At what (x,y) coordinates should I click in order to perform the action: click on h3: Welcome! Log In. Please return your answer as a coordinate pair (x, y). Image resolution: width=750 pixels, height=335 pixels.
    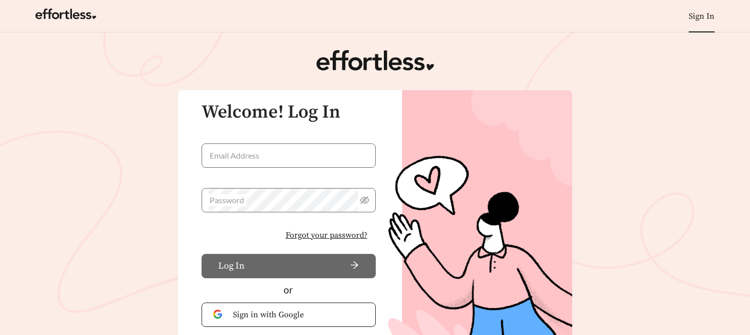
    Looking at the image, I should click on (289, 112).